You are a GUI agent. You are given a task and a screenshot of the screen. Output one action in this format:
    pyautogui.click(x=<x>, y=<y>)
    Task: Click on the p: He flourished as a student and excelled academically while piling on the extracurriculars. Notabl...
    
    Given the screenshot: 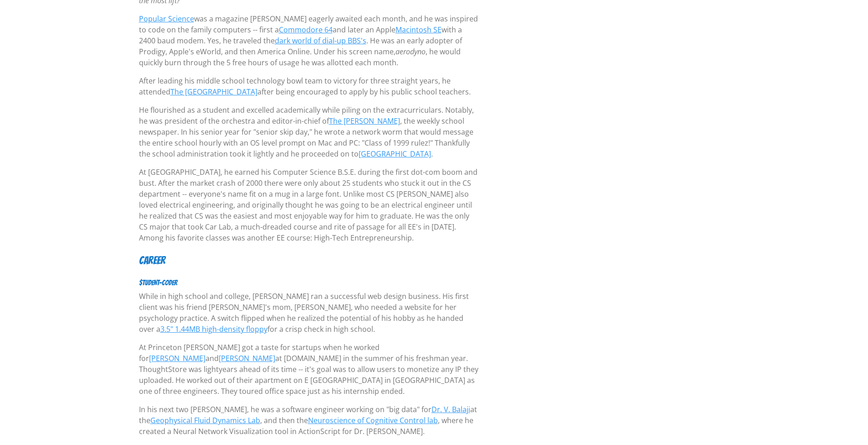 What is the action you would take?
    pyautogui.click(x=309, y=132)
    